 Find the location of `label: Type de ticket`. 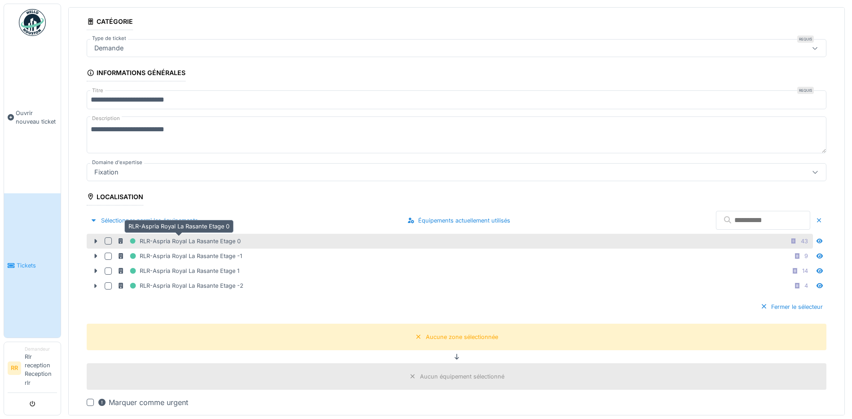

label: Type de ticket is located at coordinates (109, 38).